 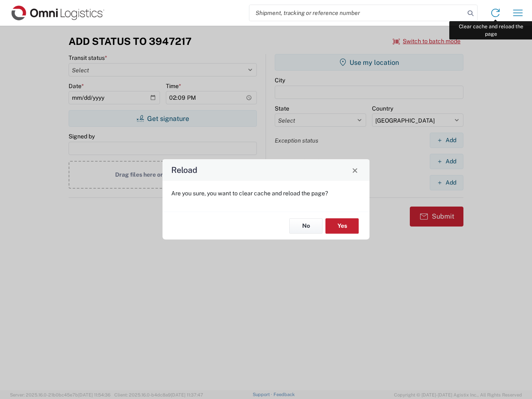 I want to click on h4: Reload, so click(x=184, y=170).